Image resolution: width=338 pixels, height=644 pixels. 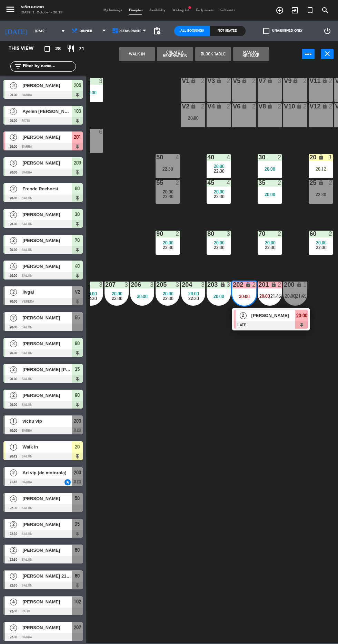 What do you see at coordinates (335, 81) in the screenshot?
I see `div: V13` at bounding box center [335, 81].